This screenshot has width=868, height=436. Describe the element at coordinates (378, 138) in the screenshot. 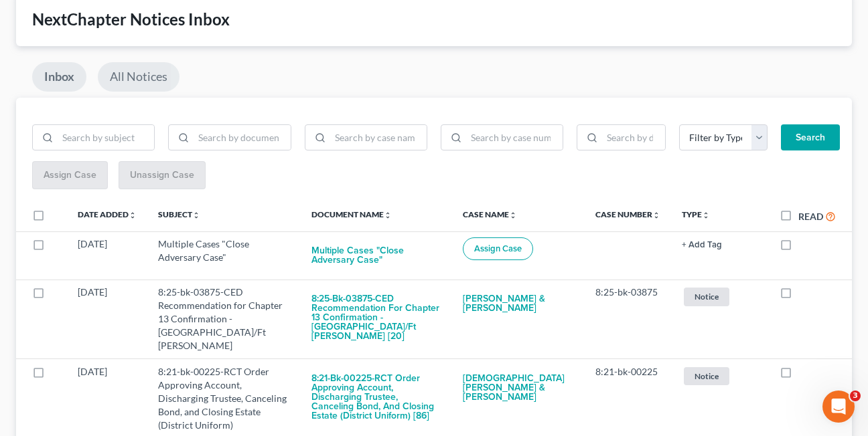

I see `input: Search by case name` at that location.